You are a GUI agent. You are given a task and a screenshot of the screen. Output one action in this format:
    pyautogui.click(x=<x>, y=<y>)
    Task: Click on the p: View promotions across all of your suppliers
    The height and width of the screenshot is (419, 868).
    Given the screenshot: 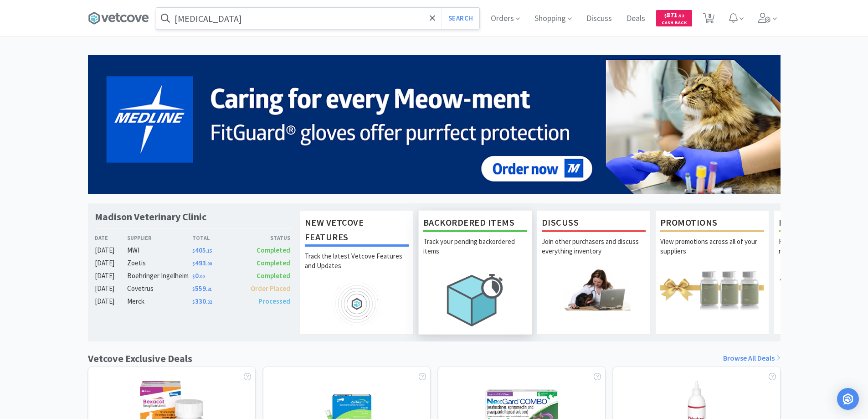 What is the action you would take?
    pyautogui.click(x=712, y=253)
    